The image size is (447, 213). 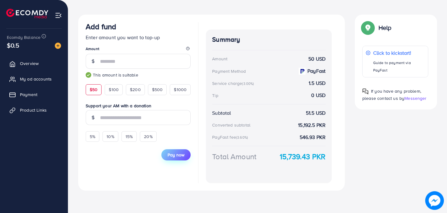 What do you see at coordinates (33, 110) in the screenshot?
I see `span: Product Links` at bounding box center [33, 110].